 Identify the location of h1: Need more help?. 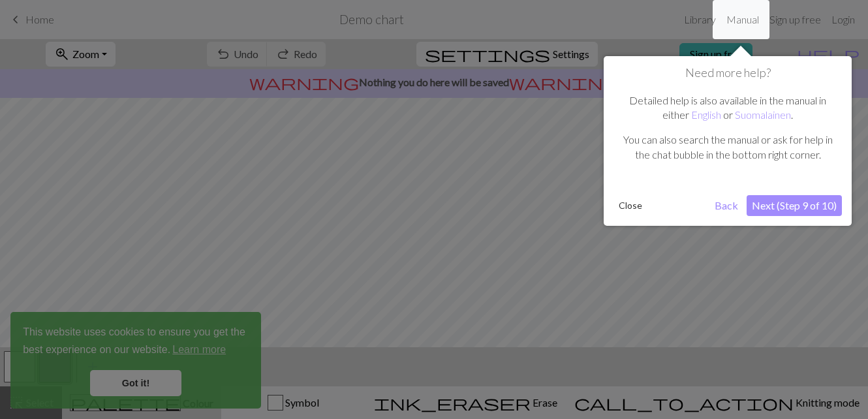
(727, 73).